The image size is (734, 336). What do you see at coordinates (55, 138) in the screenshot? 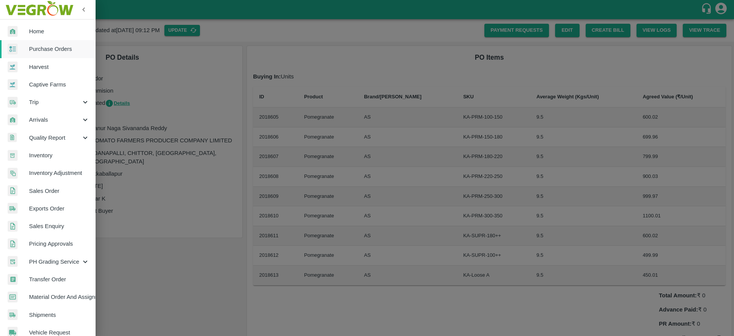
I see `span: Quality Report` at bounding box center [55, 138].